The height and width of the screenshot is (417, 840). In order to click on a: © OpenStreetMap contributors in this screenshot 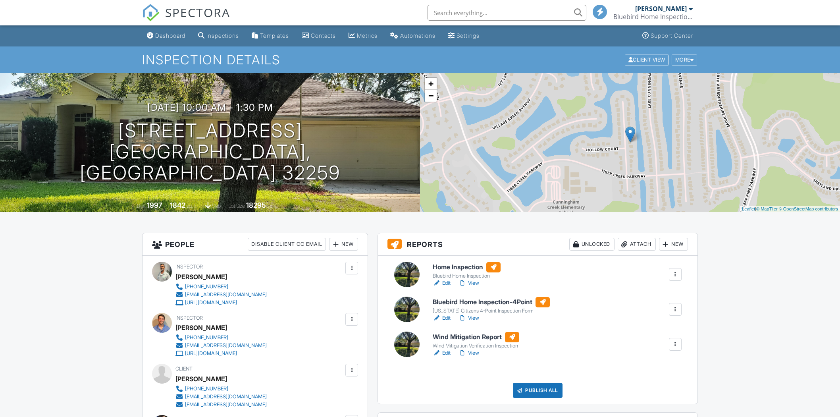, I will do `click(808, 209)`.